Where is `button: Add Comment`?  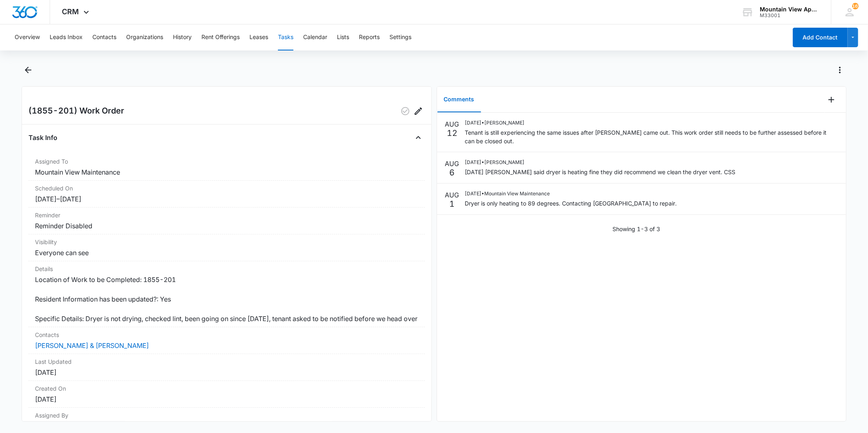
button: Add Comment is located at coordinates (832, 100).